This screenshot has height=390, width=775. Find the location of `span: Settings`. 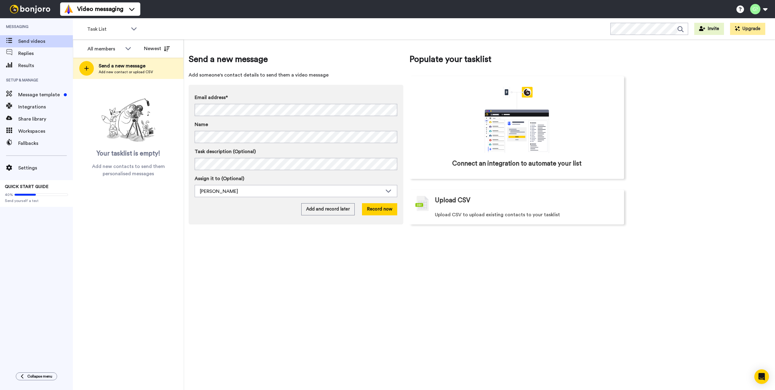

span: Settings is located at coordinates (46, 168).